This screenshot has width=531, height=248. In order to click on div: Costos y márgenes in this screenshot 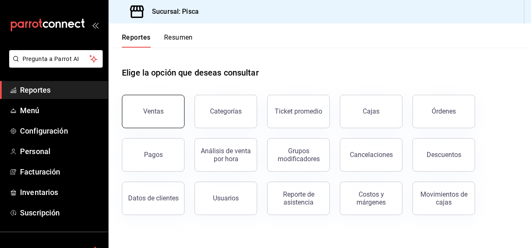, I will do `click(371, 198)`.